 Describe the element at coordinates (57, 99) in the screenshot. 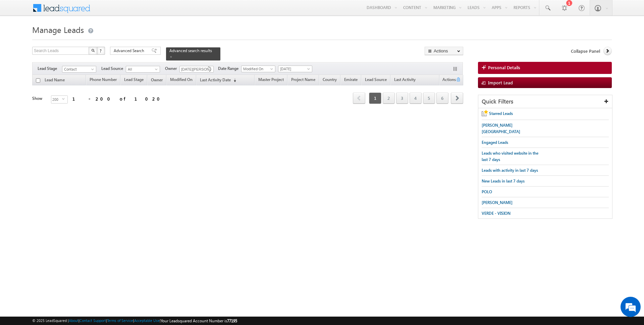

I see `span: 200` at that location.